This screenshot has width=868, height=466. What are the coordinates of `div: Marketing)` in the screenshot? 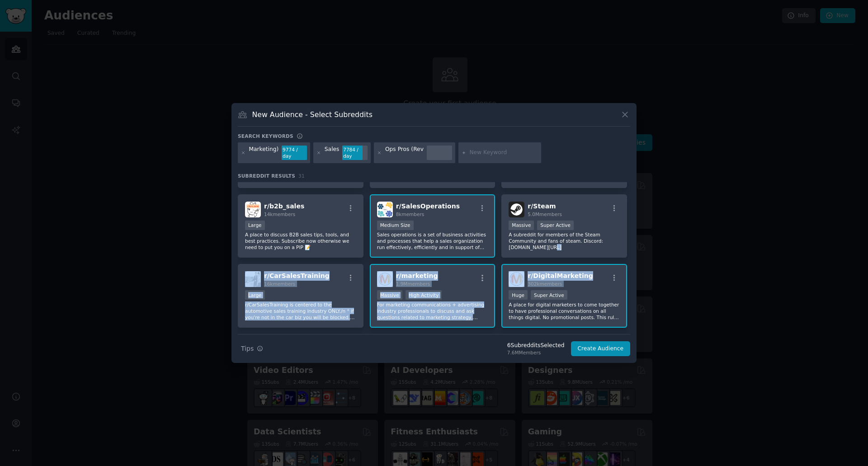 It's located at (264, 153).